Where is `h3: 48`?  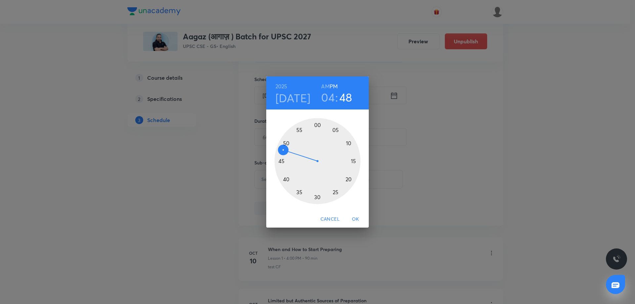
h3: 48 is located at coordinates (346, 97).